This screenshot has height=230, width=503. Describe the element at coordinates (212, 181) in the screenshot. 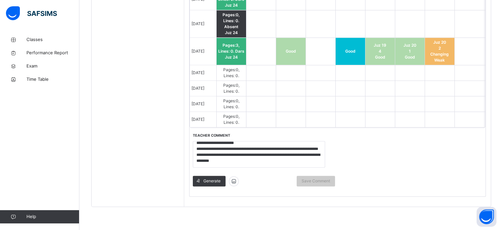

I see `span: Generate` at that location.